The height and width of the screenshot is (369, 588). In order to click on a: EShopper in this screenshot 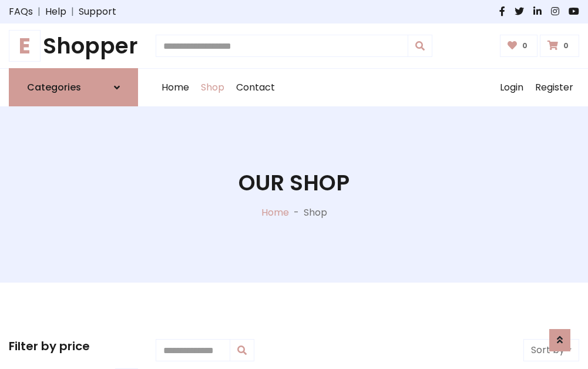, I will do `click(74, 46)`.